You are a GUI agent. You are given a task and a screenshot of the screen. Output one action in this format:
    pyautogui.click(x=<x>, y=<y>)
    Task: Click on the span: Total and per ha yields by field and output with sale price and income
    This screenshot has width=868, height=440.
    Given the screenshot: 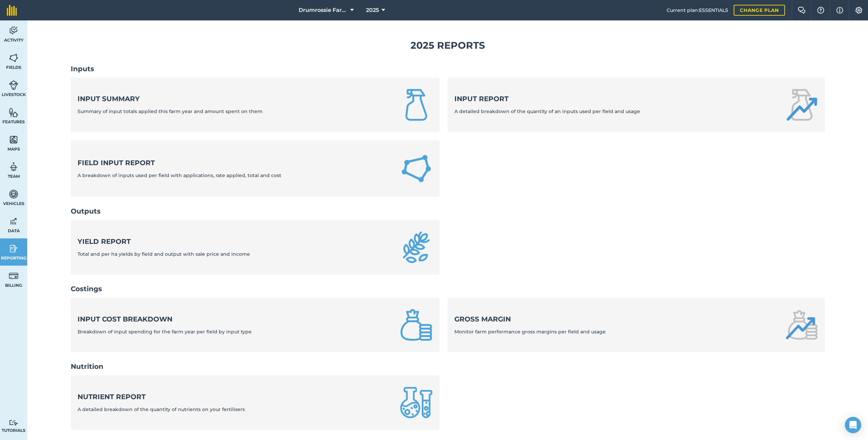 What is the action you would take?
    pyautogui.click(x=164, y=254)
    